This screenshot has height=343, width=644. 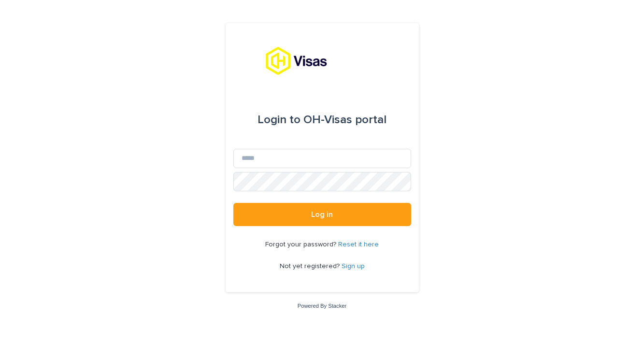 What do you see at coordinates (359, 244) in the screenshot?
I see `a: Reset it here` at bounding box center [359, 244].